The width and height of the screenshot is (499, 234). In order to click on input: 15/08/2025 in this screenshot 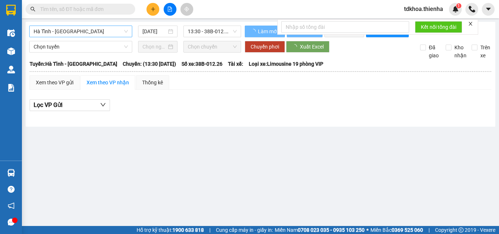, I will do `click(155, 31)`.